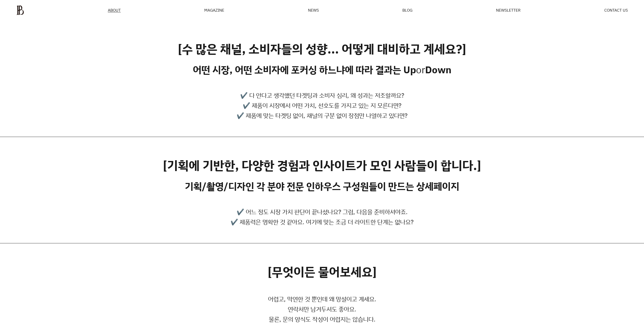  I want to click on span: or, so click(420, 70).